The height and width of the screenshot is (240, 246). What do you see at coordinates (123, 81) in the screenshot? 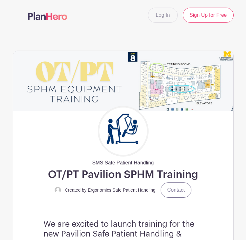
I see `img: event_banner_9671.png` at bounding box center [123, 81].